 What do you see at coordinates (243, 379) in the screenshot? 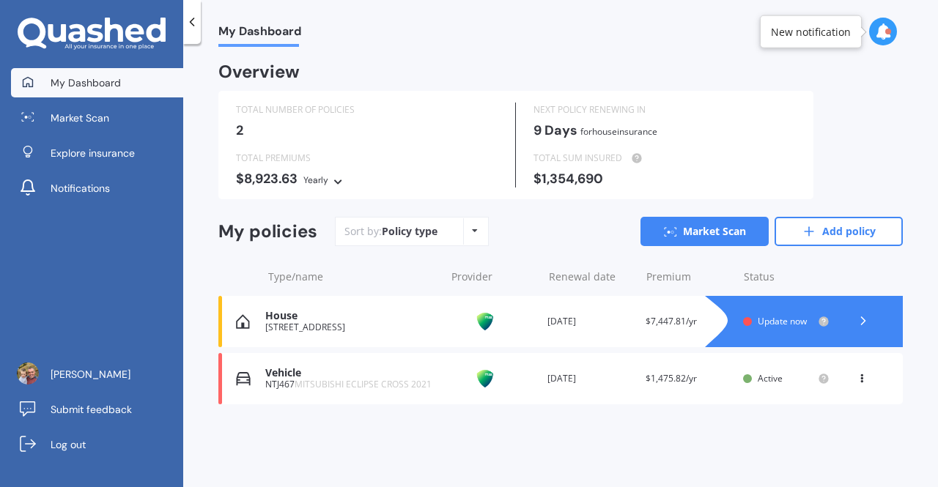
I see `img: Vehicle` at bounding box center [243, 379].